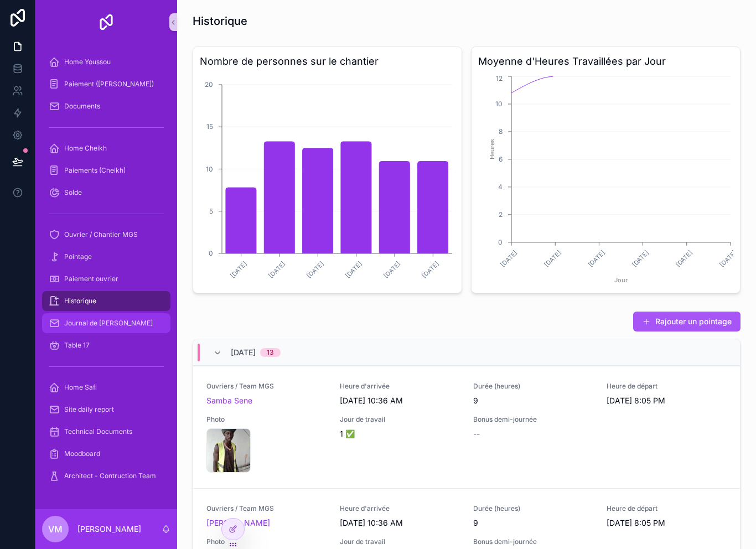  Describe the element at coordinates (106, 387) in the screenshot. I see `a: Home Safi` at that location.